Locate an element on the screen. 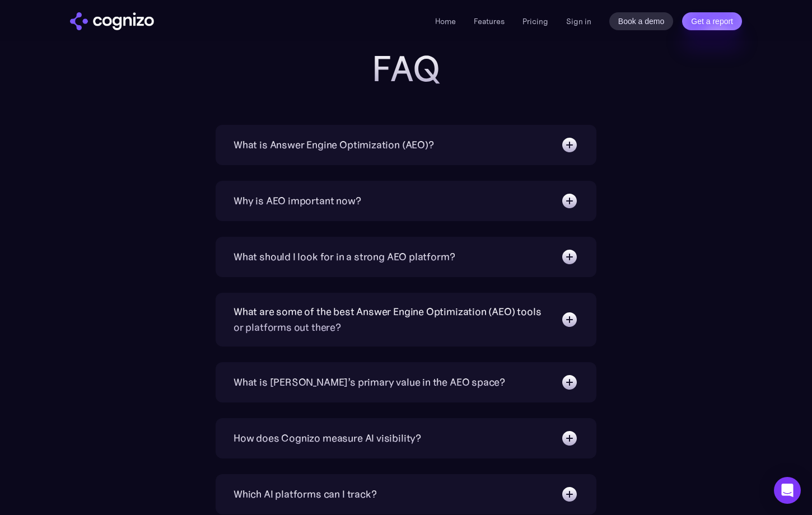 The height and width of the screenshot is (515, 812). a: Book a demo is located at coordinates (641, 21).